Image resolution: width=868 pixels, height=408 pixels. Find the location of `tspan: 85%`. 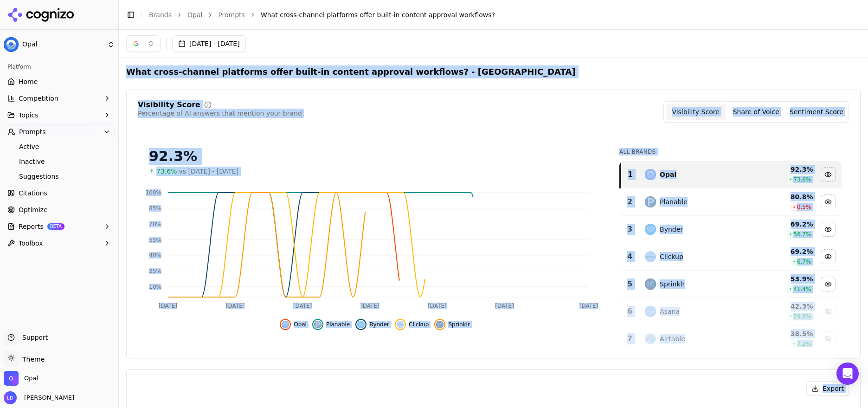

tspan: 85% is located at coordinates (155, 209).